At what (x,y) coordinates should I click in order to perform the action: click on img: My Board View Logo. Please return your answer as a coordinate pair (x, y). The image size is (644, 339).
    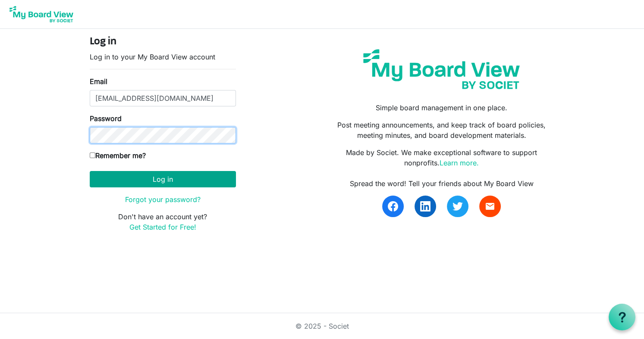
    Looking at the image, I should click on (42, 15).